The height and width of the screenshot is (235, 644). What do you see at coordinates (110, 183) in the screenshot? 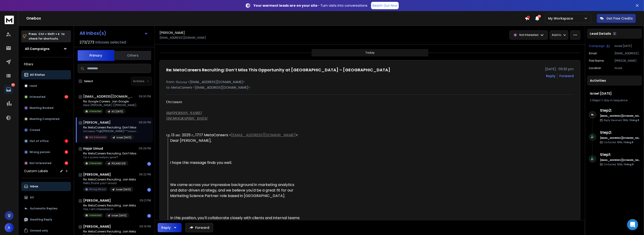
I see `p: Hello, thank you! I would` at bounding box center [110, 183].